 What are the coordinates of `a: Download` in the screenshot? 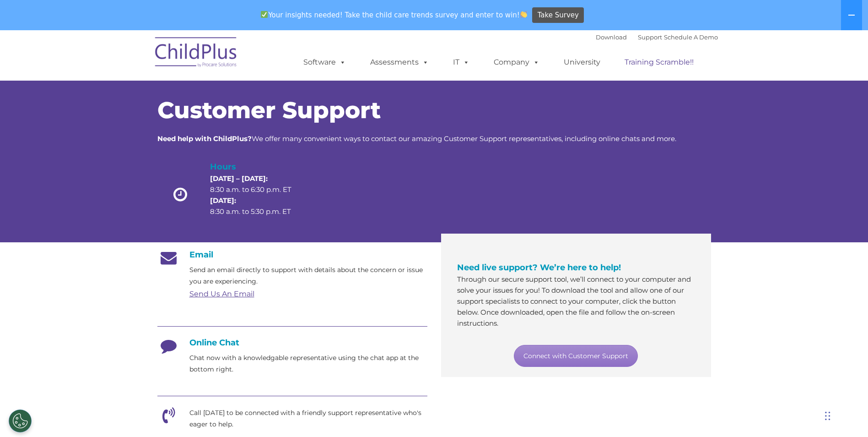 It's located at (611, 37).